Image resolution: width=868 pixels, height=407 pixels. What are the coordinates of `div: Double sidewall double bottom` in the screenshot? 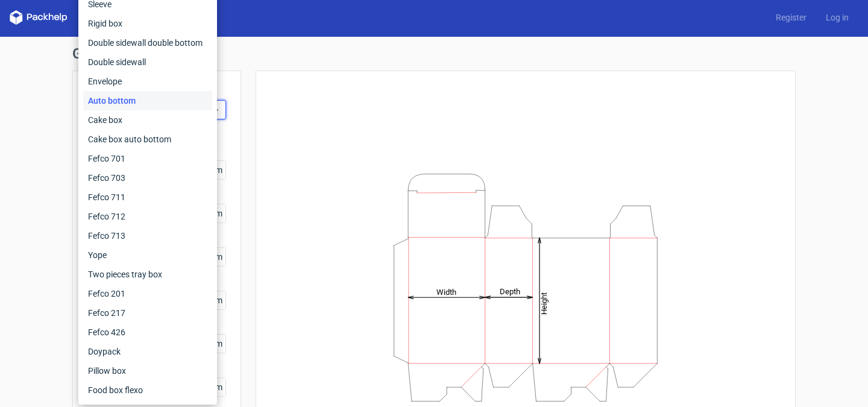 It's located at (148, 43).